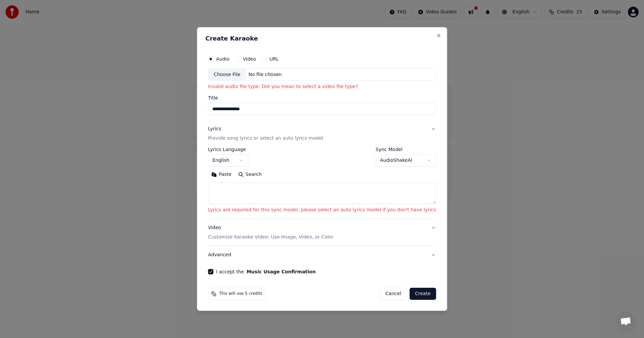  Describe the element at coordinates (240, 294) in the screenshot. I see `span: This will use 5 credits` at that location.